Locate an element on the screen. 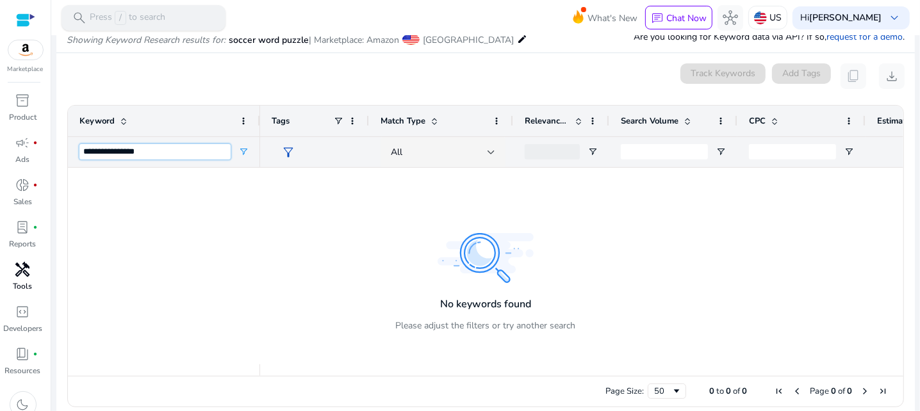 This screenshot has height=411, width=920. p: Product is located at coordinates (22, 117).